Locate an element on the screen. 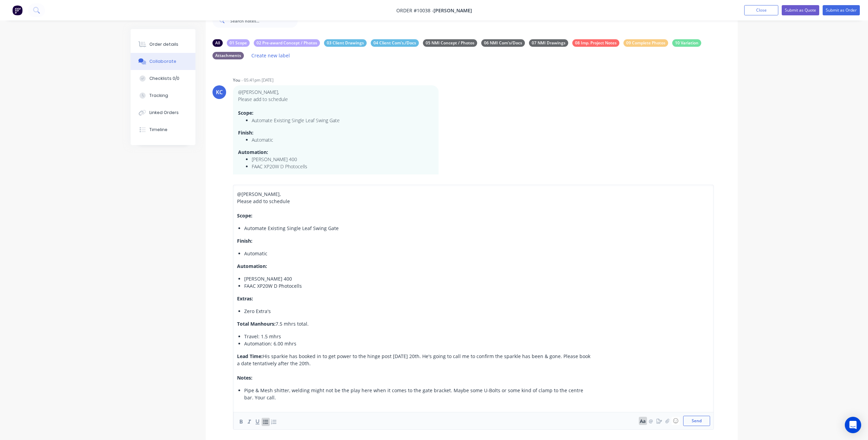  div: Order details is located at coordinates (164, 44).